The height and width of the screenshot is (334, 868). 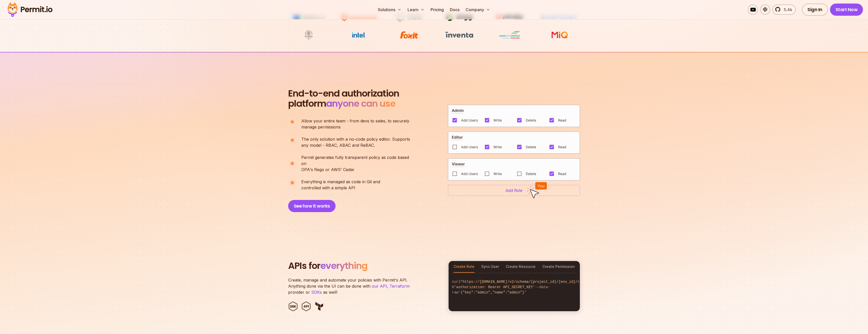 What do you see at coordinates (784, 10) in the screenshot?
I see `a: 5.4k` at bounding box center [784, 10].